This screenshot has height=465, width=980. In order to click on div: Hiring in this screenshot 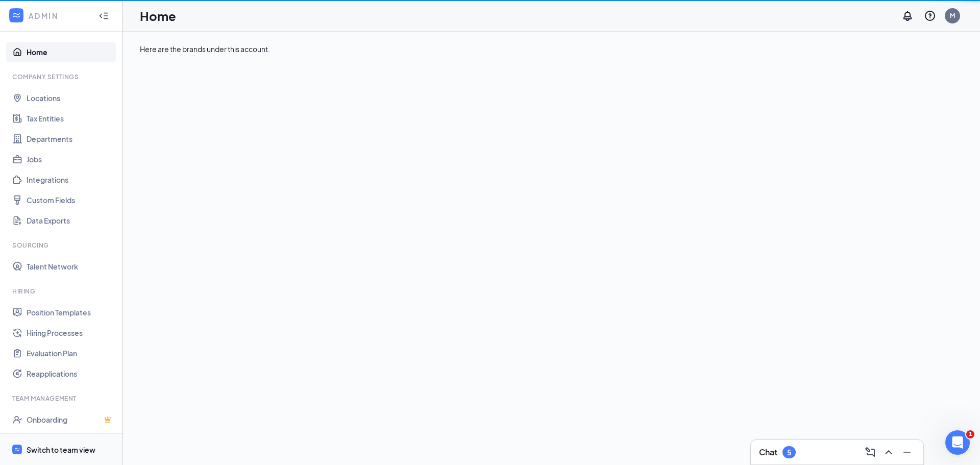, I will do `click(62, 291)`.